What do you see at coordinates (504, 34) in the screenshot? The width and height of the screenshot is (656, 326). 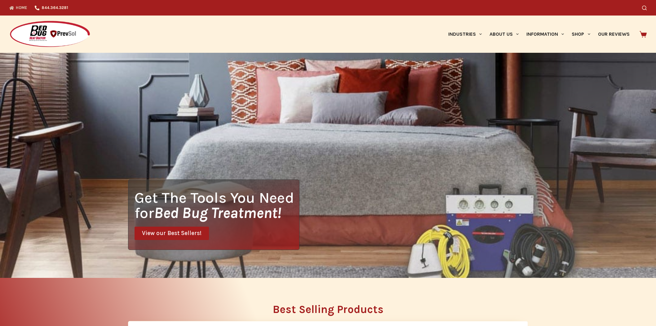 I see `a: About Us` at bounding box center [504, 34].